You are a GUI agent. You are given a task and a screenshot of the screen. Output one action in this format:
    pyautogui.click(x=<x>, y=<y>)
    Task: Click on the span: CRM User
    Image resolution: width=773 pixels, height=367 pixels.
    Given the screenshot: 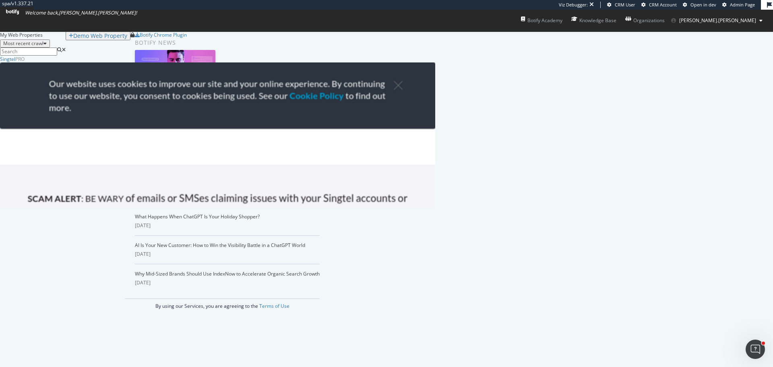 What is the action you would take?
    pyautogui.click(x=624, y=4)
    